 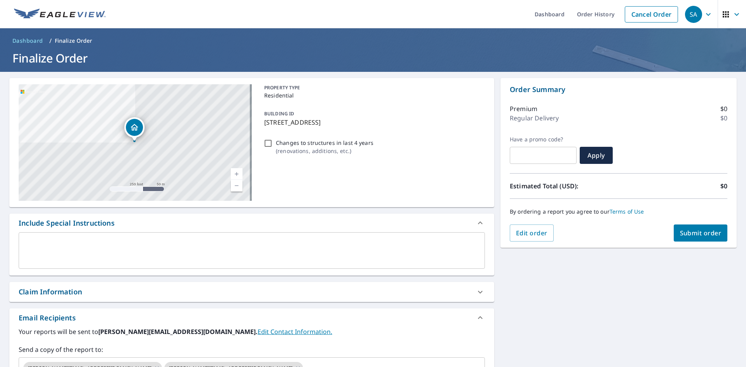 I want to click on label: Your reports will be sent to, so click(x=252, y=332).